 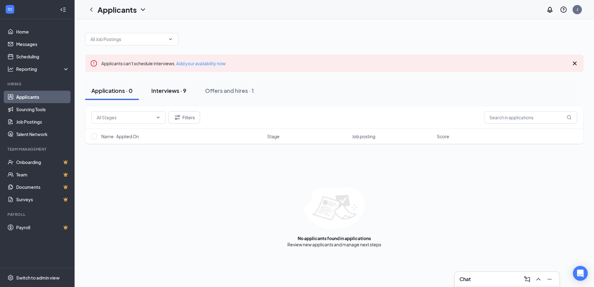 What do you see at coordinates (334, 244) in the screenshot?
I see `div: Review new applicants and manage next steps` at bounding box center [334, 244].